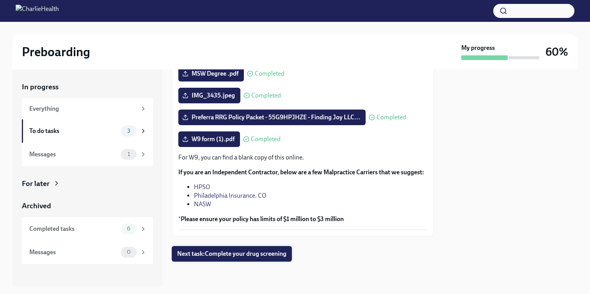 The width and height of the screenshot is (590, 294). I want to click on span: MSW Degree .pdf, so click(211, 74).